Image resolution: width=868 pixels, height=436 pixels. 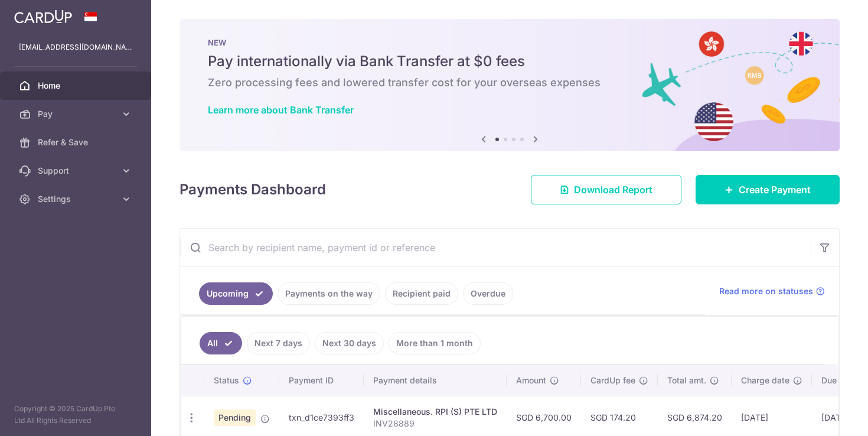 What do you see at coordinates (278, 343) in the screenshot?
I see `a: Next 7 days` at bounding box center [278, 343].